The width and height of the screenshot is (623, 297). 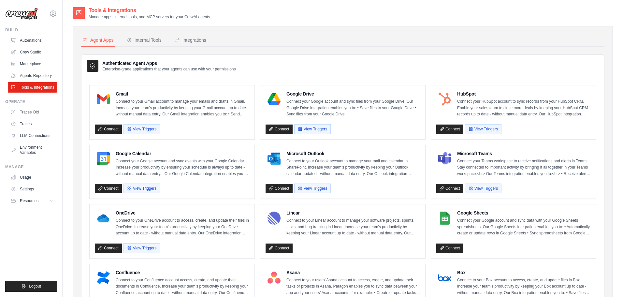 I want to click on button: Internal Tools, so click(x=144, y=40).